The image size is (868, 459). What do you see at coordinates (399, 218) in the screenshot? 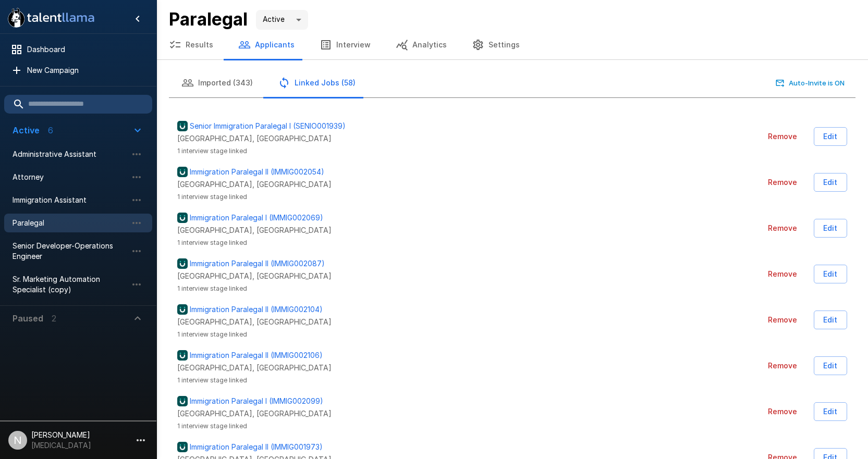
I see `a: Immigration Paralegal I (IMMIG002069)` at bounding box center [399, 218].